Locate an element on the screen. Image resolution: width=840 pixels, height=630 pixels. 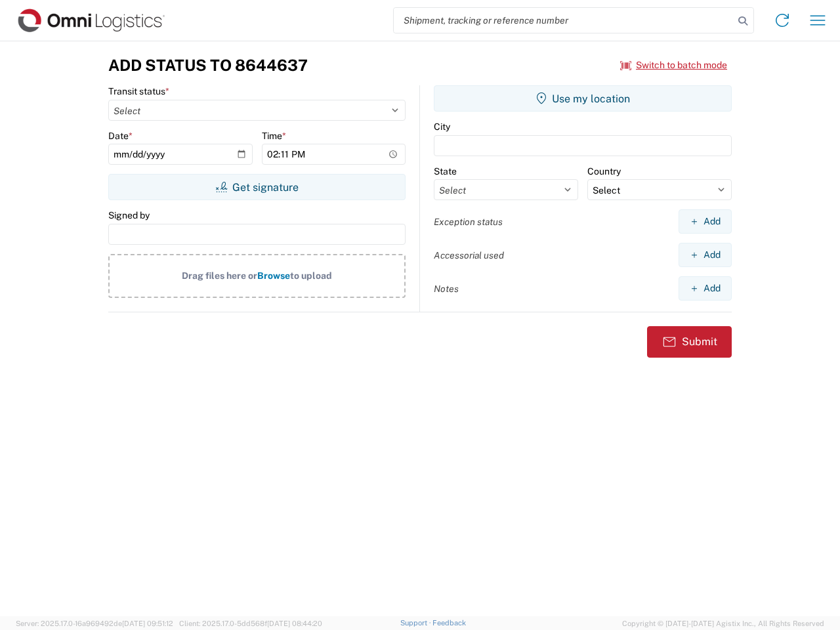
label: Country is located at coordinates (604, 171).